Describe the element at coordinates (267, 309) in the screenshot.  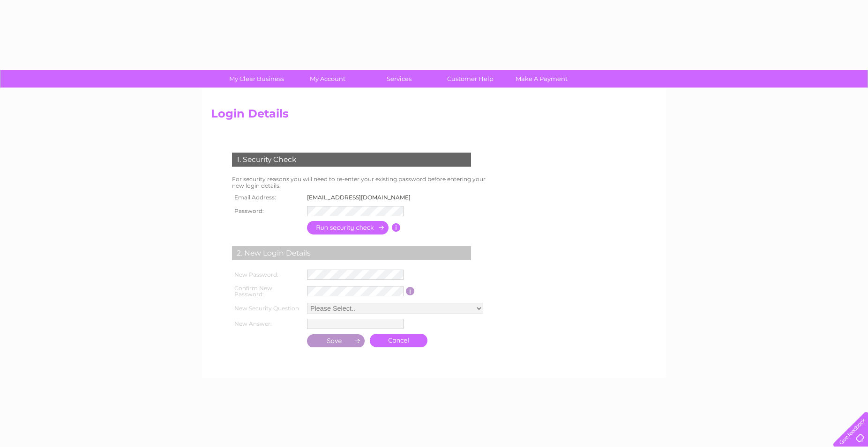
I see `th: New Security Question` at that location.